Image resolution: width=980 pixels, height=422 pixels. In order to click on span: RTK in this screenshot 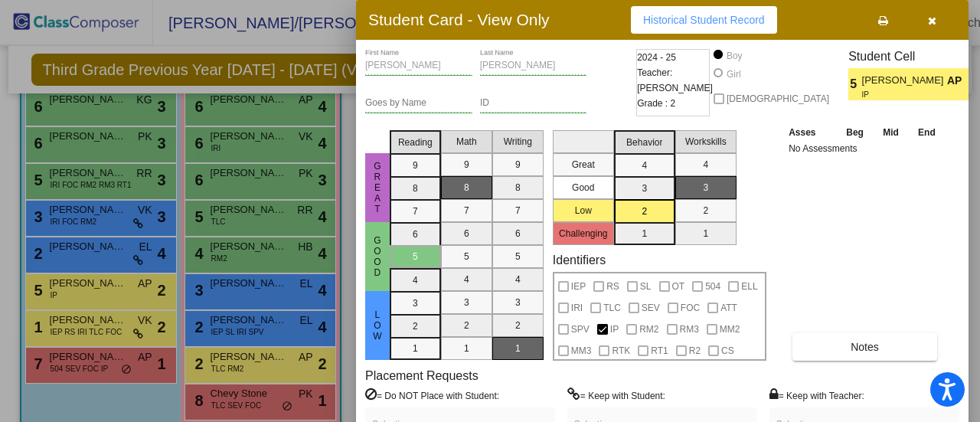, I will do `click(620, 350)`.